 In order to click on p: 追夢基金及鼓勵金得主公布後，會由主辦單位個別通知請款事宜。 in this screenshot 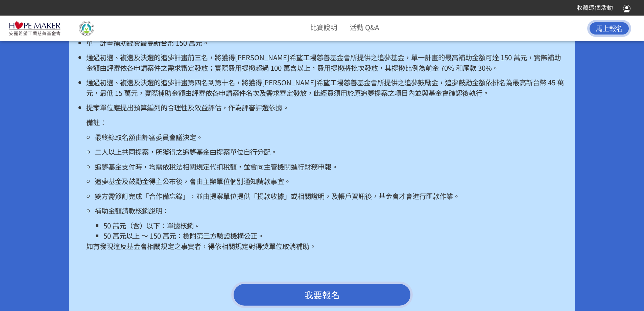, I will do `click(330, 181)`.